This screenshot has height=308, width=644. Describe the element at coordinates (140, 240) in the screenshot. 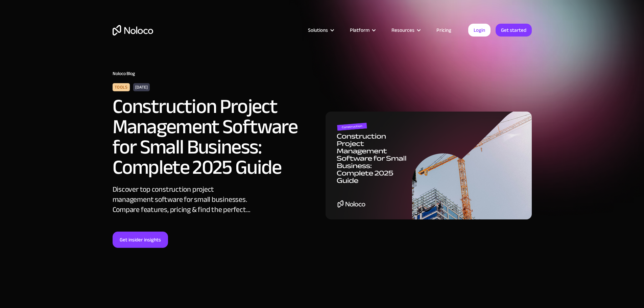

I see `a: Get insider insights` at that location.